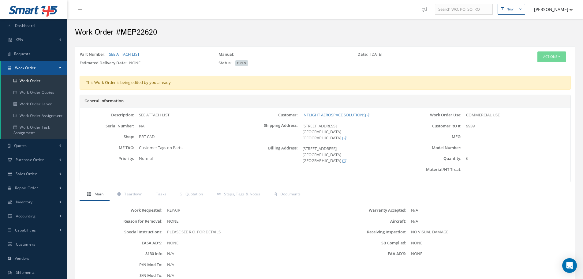 This screenshot has width=583, height=279. I want to click on span: Capabilities, so click(25, 230).